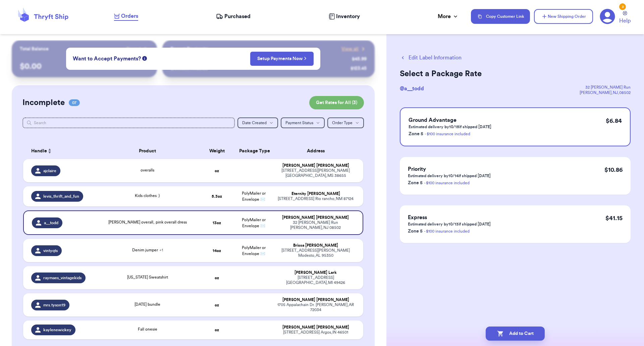 Image resolution: width=644 pixels, height=346 pixels. I want to click on span: + 1, so click(161, 250).